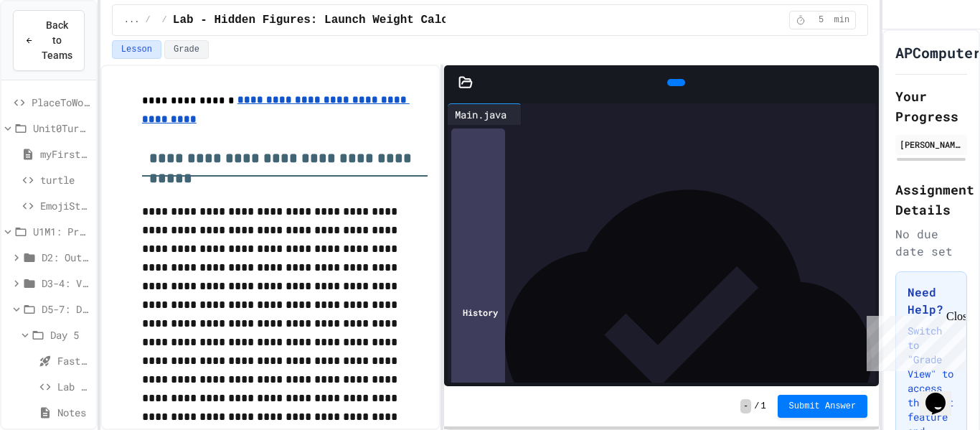 The height and width of the screenshot is (430, 980). I want to click on button: Lesson, so click(136, 50).